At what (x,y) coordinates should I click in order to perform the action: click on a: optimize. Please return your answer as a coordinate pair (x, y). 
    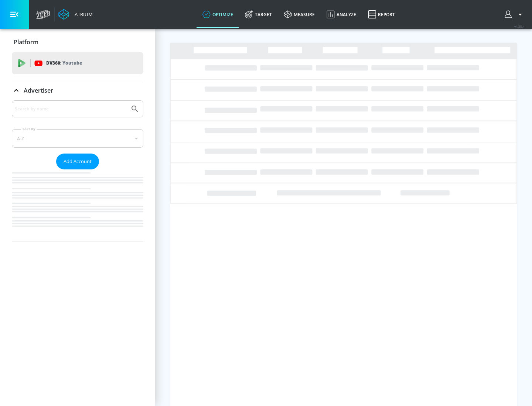
    Looking at the image, I should click on (218, 14).